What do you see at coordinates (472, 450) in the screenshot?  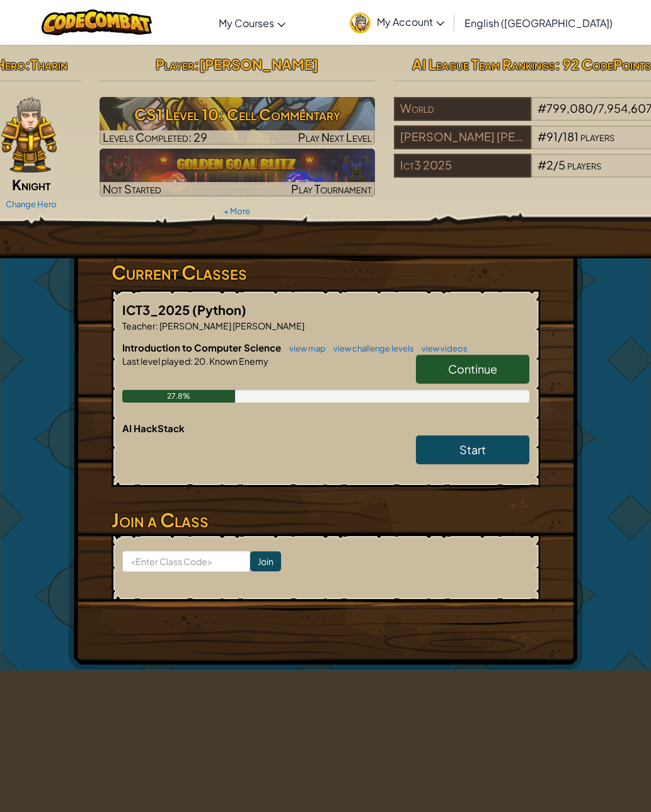 I see `a: Start` at bounding box center [472, 450].